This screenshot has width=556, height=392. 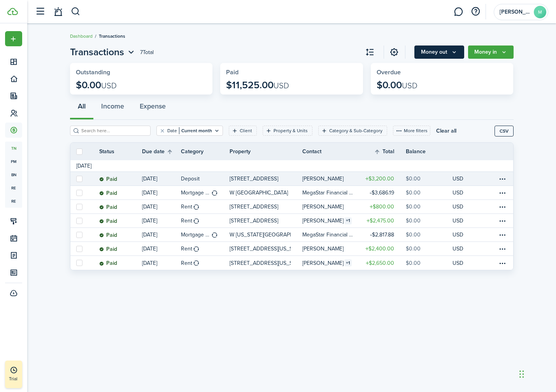 I want to click on a: USD, so click(x=463, y=193).